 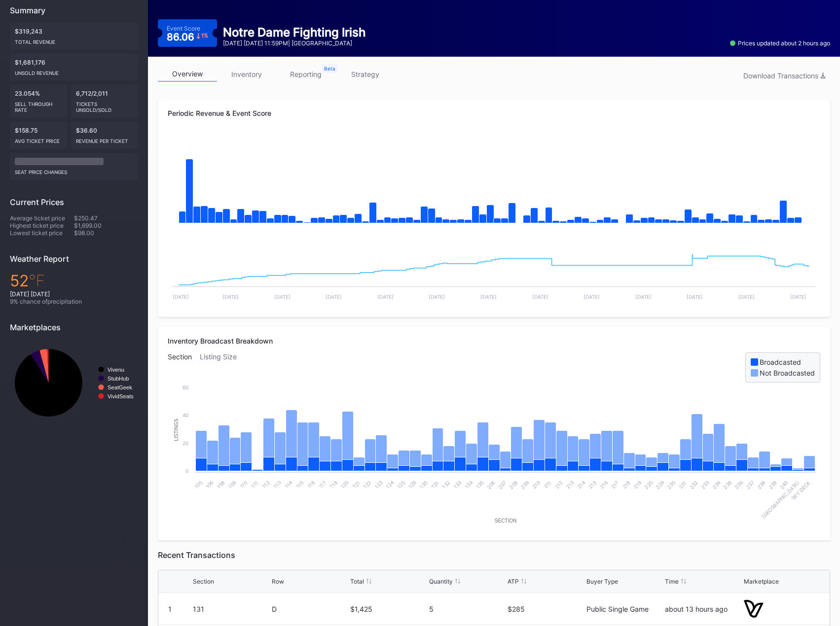 What do you see at coordinates (467, 609) in the screenshot?
I see `div: 5` at bounding box center [467, 609].